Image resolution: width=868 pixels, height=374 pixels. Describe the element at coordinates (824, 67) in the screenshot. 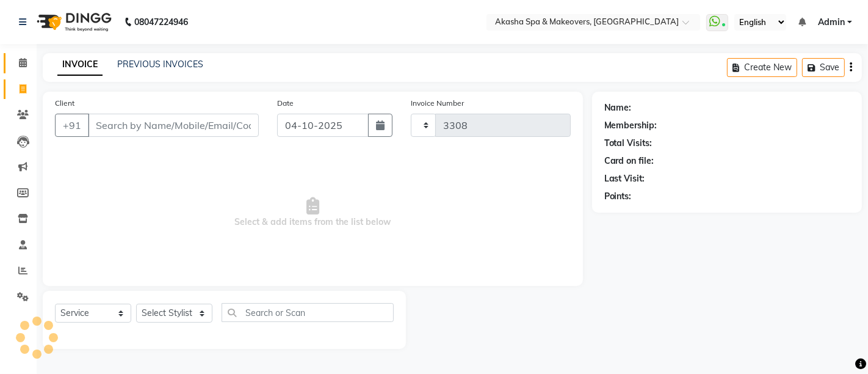

I see `button: Save` at that location.